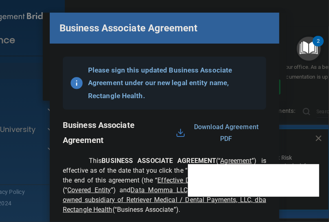 This screenshot has height=222, width=329. I want to click on u: Effective Date, so click(179, 180).